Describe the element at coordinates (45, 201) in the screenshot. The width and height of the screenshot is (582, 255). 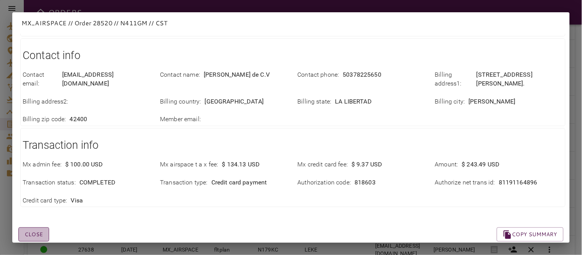
I see `p: Credit card type :` at that location.